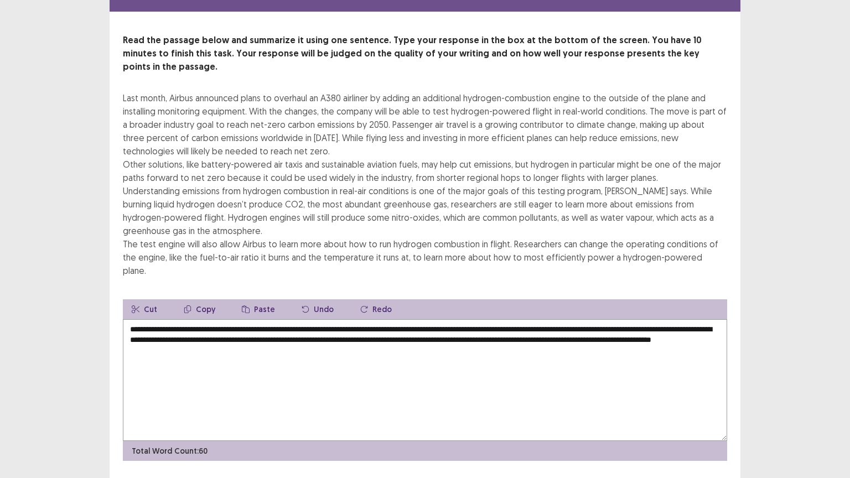 This screenshot has width=850, height=478. I want to click on button: Undo, so click(318, 309).